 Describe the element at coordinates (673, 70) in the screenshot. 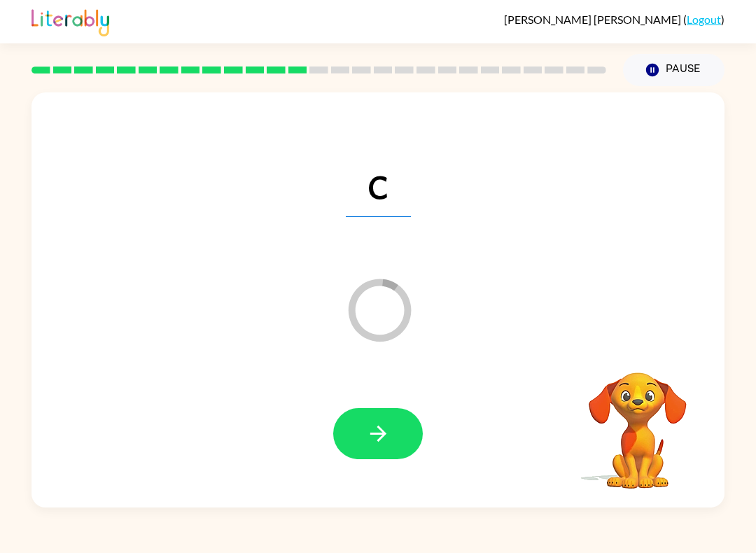

I see `button: Pause` at that location.